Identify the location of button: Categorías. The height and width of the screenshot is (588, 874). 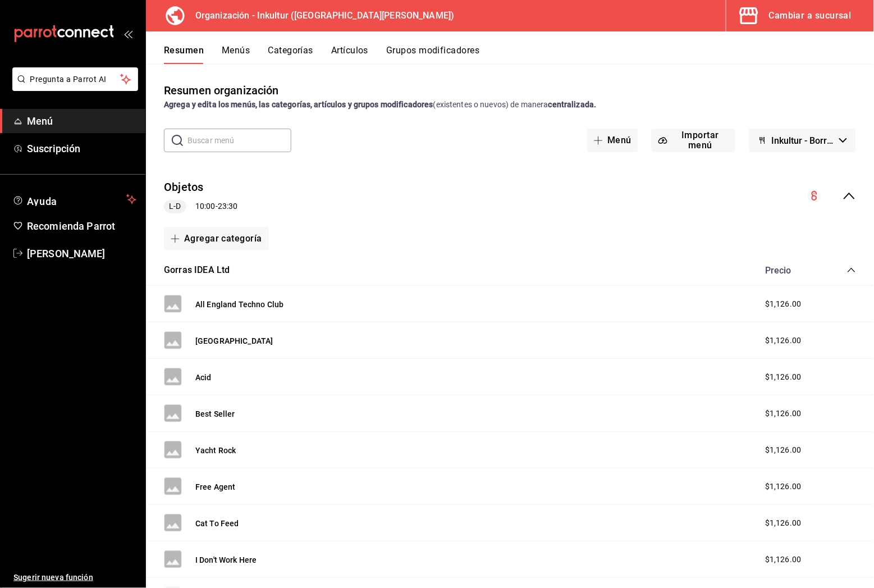
(291, 54).